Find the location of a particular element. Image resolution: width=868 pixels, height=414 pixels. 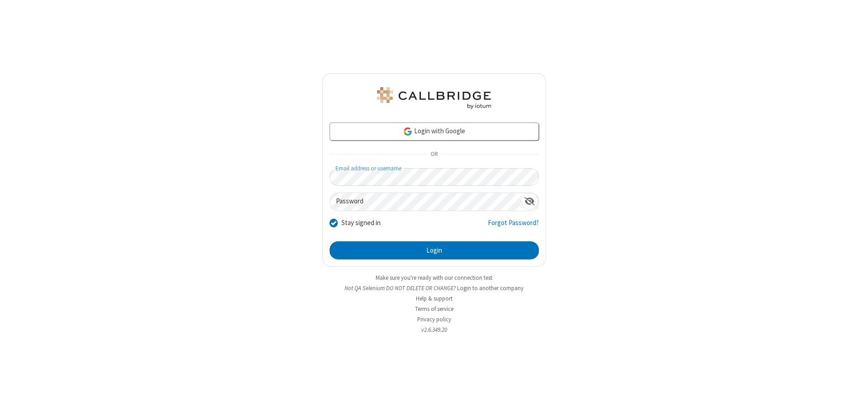

label: Stay signed in is located at coordinates (361, 222).